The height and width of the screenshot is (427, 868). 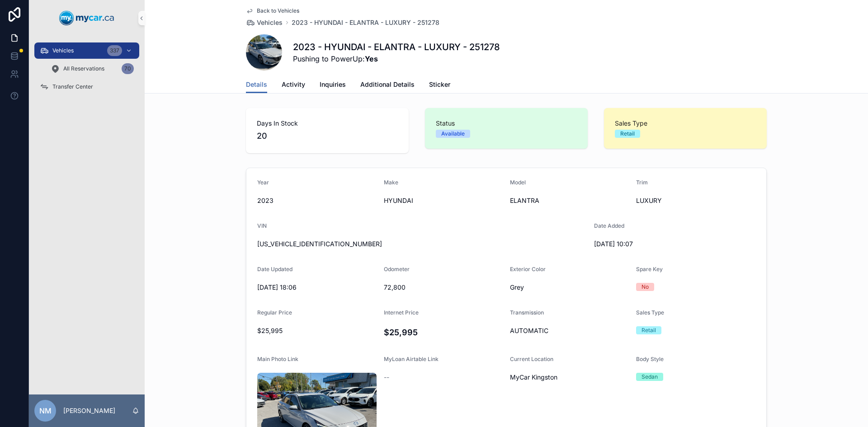 I want to click on span: 2023 - HYUNDAI - ELANTRA - LUXURY - 251278, so click(x=365, y=23).